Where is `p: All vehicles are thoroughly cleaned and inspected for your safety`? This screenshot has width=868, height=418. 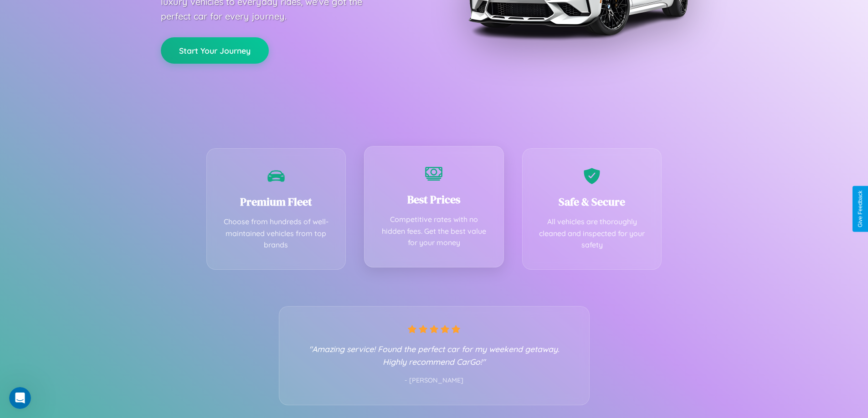
p: All vehicles are thoroughly cleaned and inspected for your safety is located at coordinates (591, 234).